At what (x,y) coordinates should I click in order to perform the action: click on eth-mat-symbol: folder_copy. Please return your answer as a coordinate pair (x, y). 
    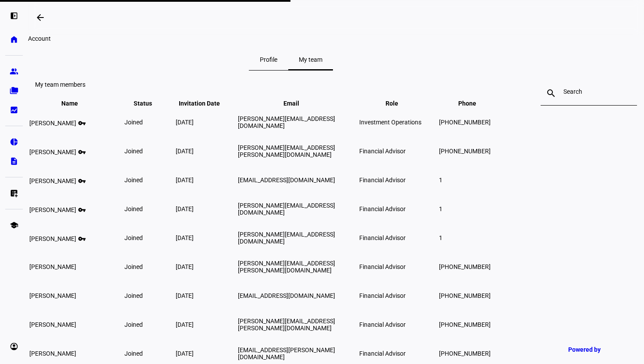
    Looking at the image, I should click on (14, 91).